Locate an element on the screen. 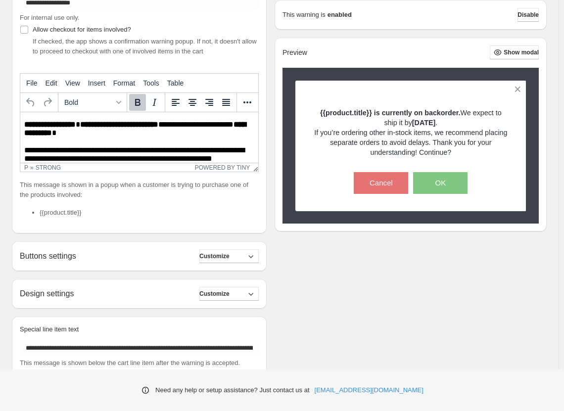 Image resolution: width=564 pixels, height=411 pixels. button: Disable is located at coordinates (528, 15).